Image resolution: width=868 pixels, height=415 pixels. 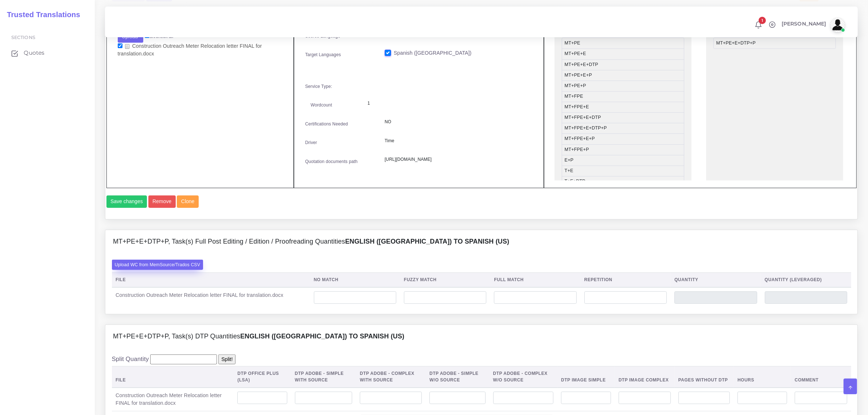 I want to click on th: Repetition, so click(x=626, y=280).